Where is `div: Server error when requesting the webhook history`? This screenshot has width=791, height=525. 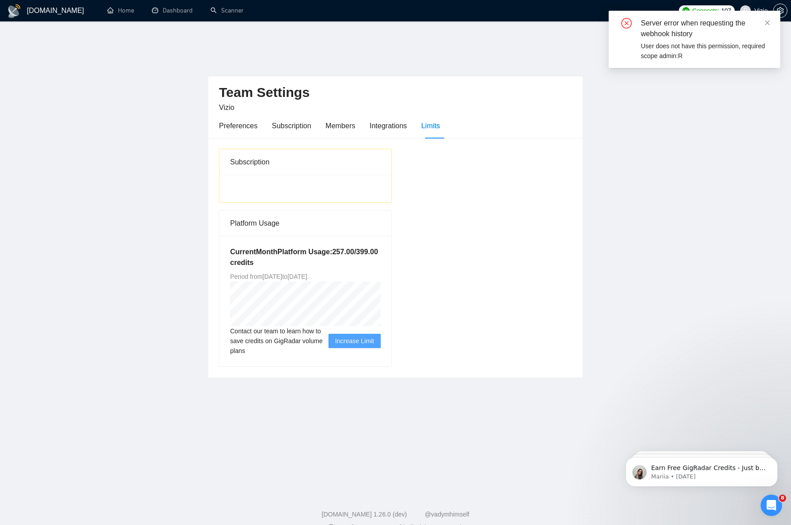
div: Server error when requesting the webhook history is located at coordinates (705, 29).